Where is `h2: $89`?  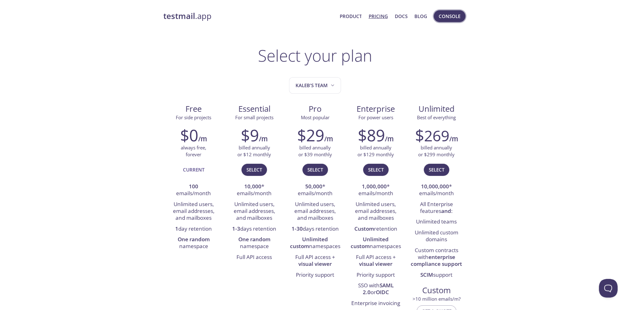 h2: $89 is located at coordinates (371, 135).